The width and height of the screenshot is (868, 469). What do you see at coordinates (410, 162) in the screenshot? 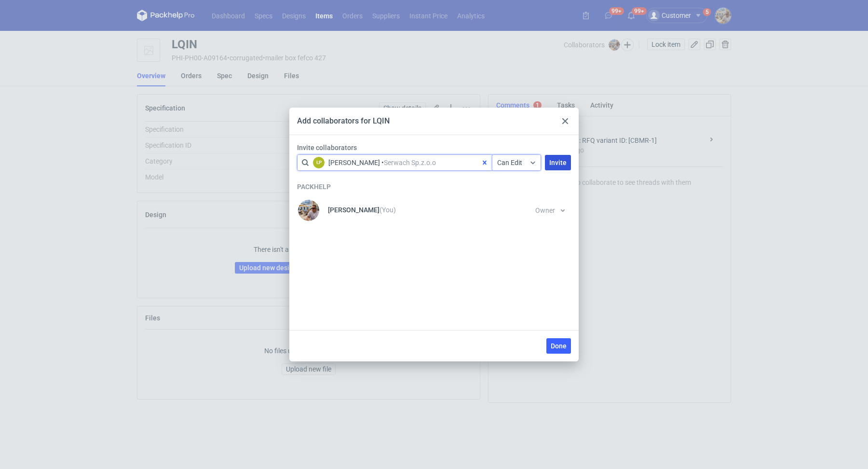
I see `span: Serwach Sp.z.o.o` at bounding box center [410, 162].